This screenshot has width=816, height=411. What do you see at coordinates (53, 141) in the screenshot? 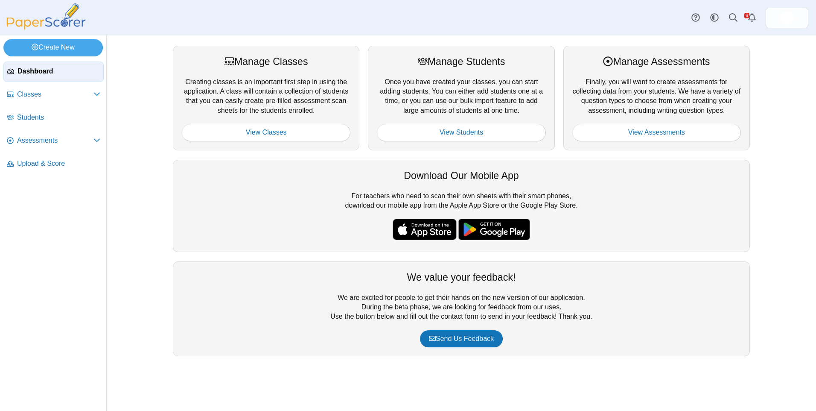
I see `a: Assessments` at bounding box center [53, 141].